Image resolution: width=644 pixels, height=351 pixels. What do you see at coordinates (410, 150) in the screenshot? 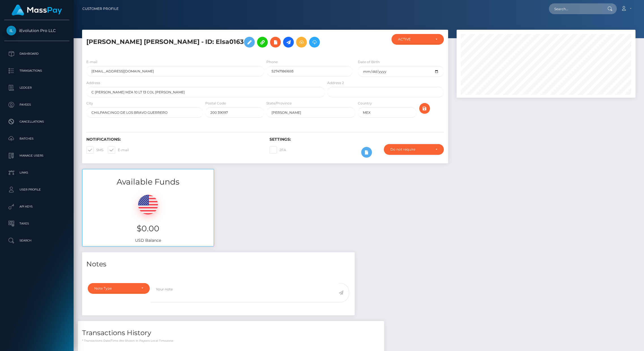
I see `div: Do not require` at bounding box center [410, 150].